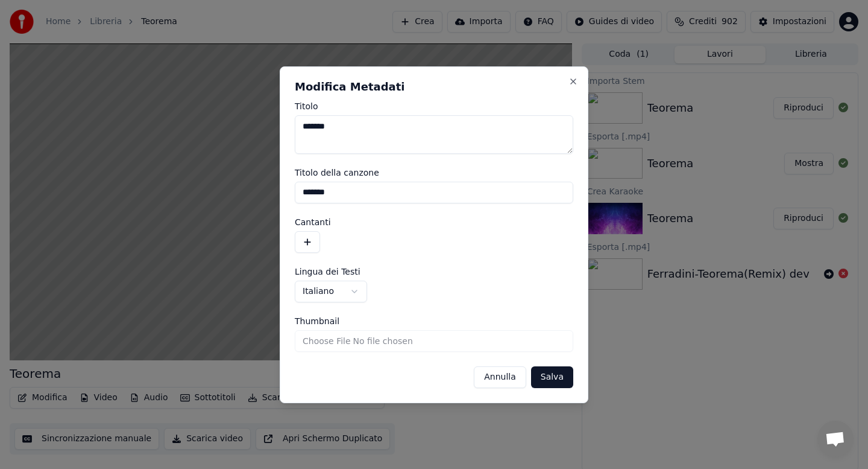 Image resolution: width=868 pixels, height=469 pixels. What do you see at coordinates (434, 87) in the screenshot?
I see `h2: Modifica Metadati` at bounding box center [434, 87].